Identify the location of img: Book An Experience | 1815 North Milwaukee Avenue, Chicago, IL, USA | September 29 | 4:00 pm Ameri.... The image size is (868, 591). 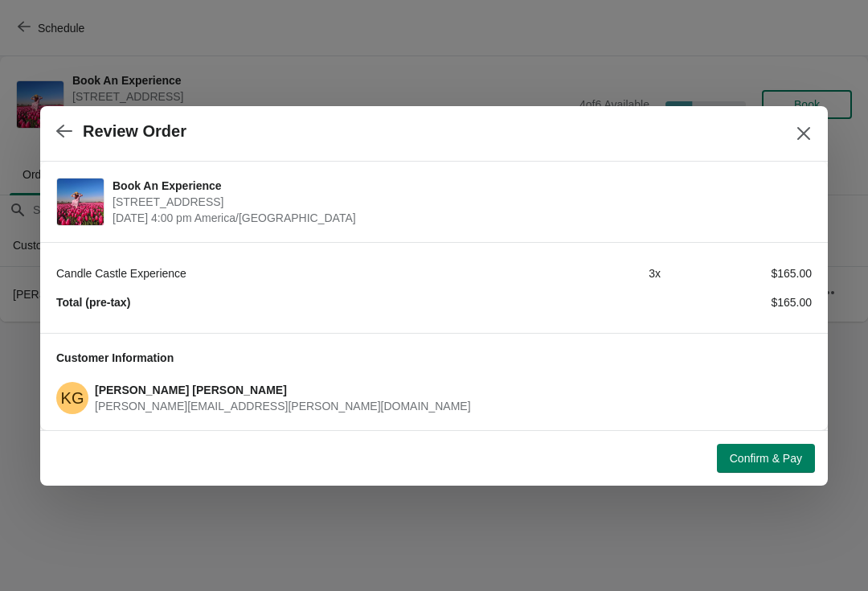
(80, 202).